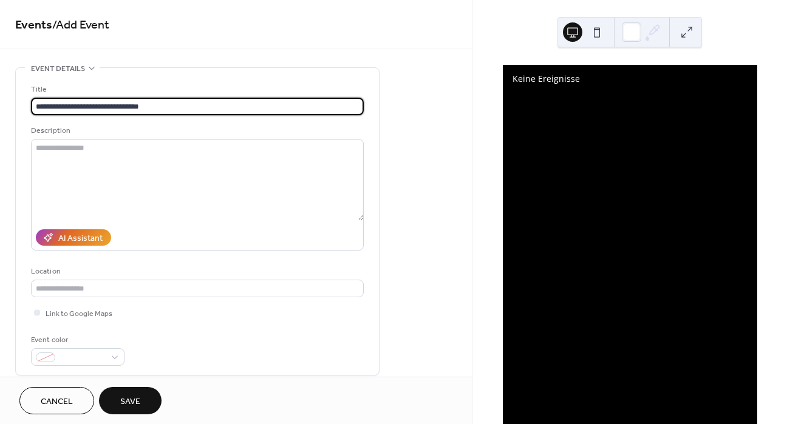 The height and width of the screenshot is (424, 787). I want to click on div: Location, so click(196, 271).